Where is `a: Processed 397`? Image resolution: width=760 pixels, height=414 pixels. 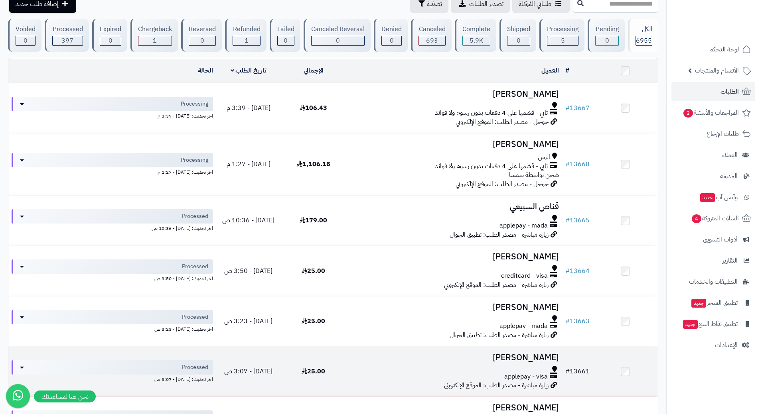
a: Processed 397 is located at coordinates (67, 35).